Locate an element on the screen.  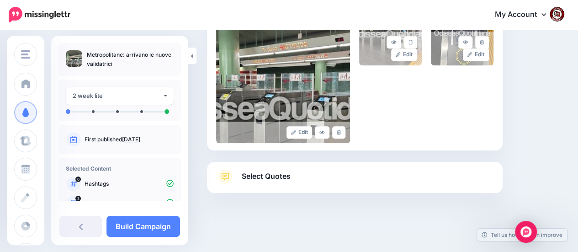
img: 87009c1a9af4b7290add547ed1311ceb_thumb.jpg is located at coordinates (74, 59).